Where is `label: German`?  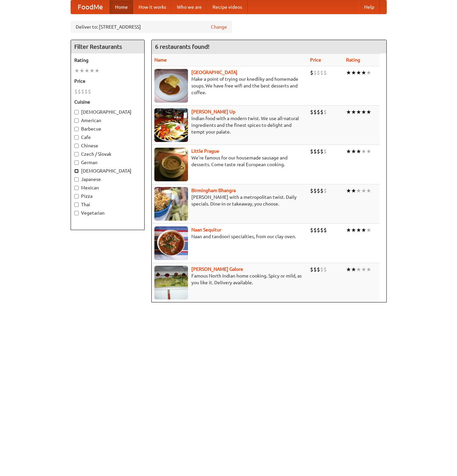
label: German is located at coordinates (108, 162).